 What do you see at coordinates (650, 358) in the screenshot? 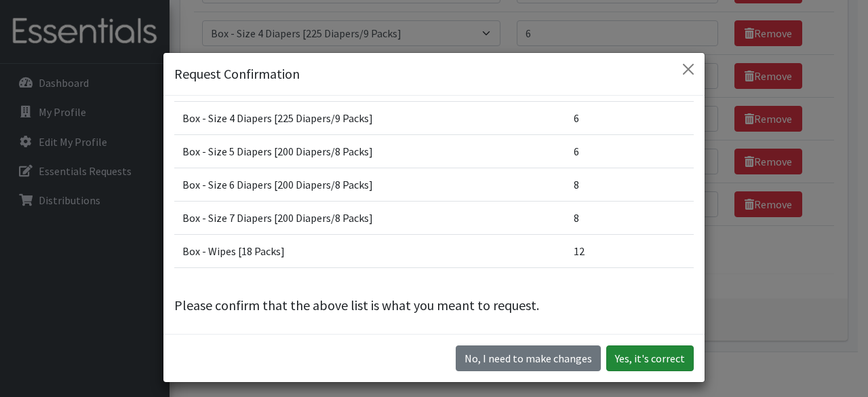
I see `button: Yes, it's correct` at bounding box center [650, 358].